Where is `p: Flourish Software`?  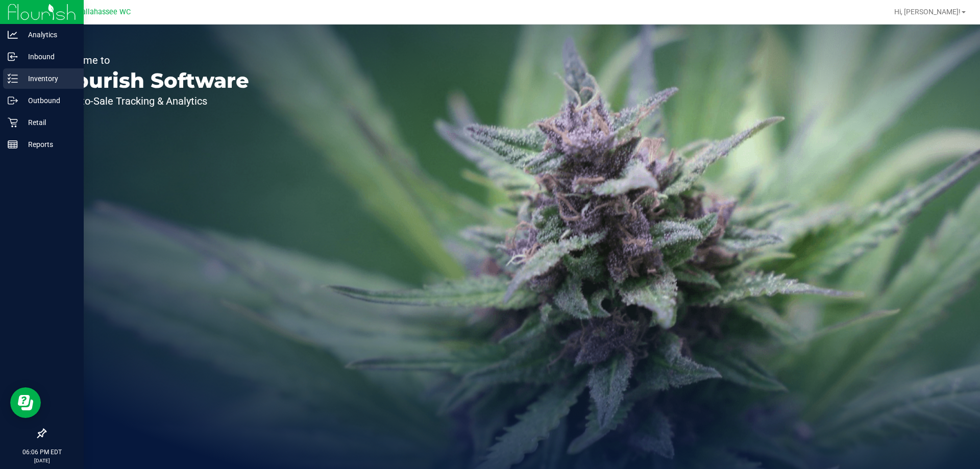 p: Flourish Software is located at coordinates (152, 80).